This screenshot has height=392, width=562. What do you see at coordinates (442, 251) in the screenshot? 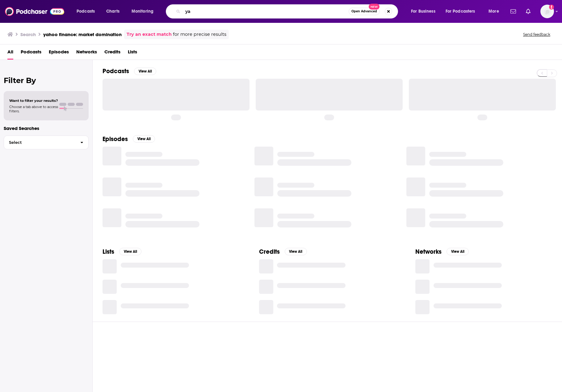
I see `a: NetworksView All` at bounding box center [442, 251].